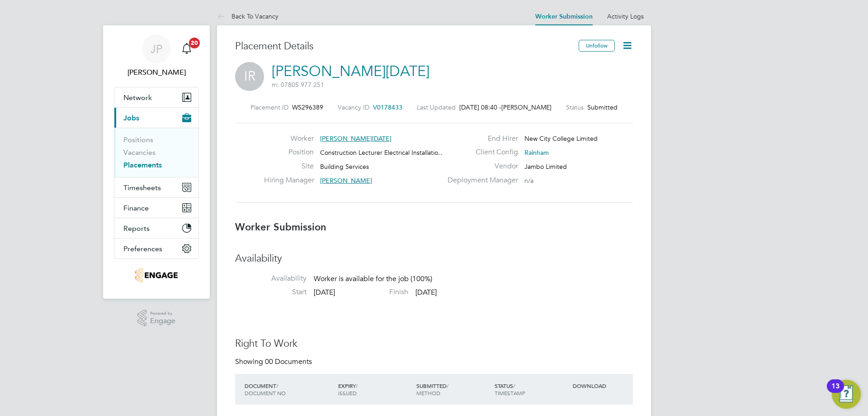 This screenshot has width=868, height=416. I want to click on span: Network, so click(137, 97).